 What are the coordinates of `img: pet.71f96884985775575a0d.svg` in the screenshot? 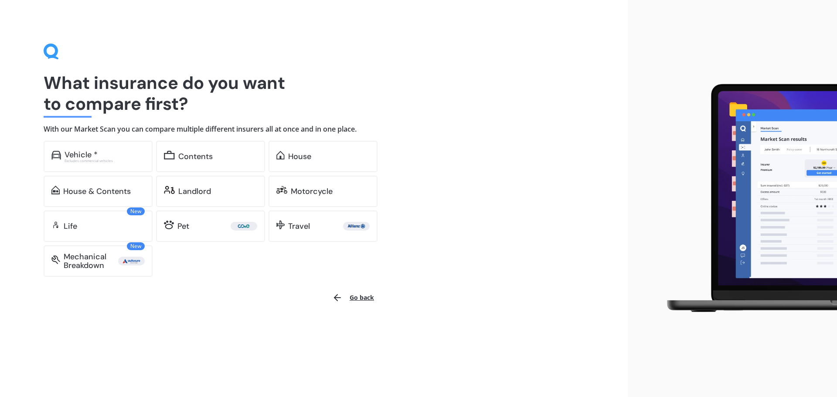 It's located at (169, 225).